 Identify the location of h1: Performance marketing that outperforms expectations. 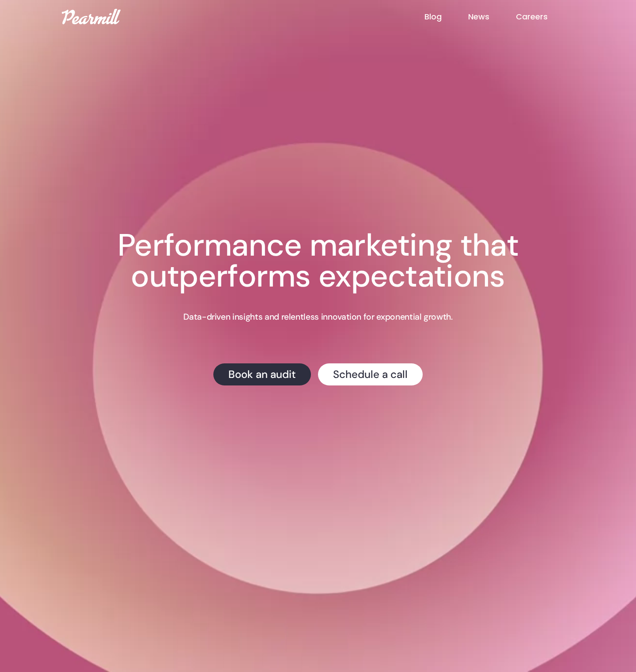
(318, 261).